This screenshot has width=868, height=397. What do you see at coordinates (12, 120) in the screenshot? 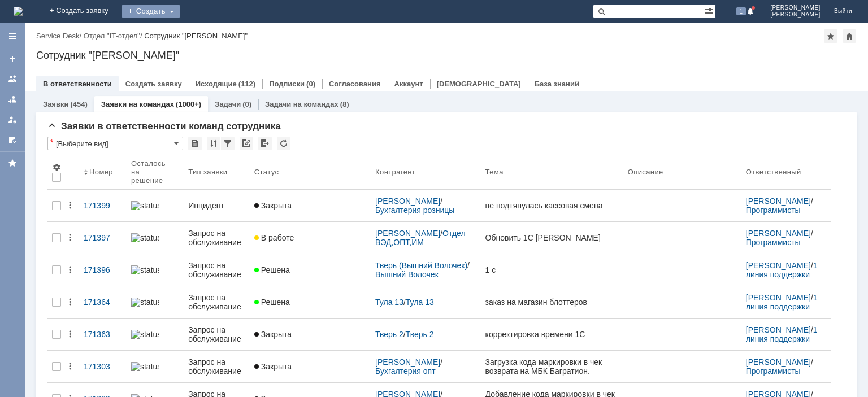
I see `a: Мои заявки` at bounding box center [12, 120].